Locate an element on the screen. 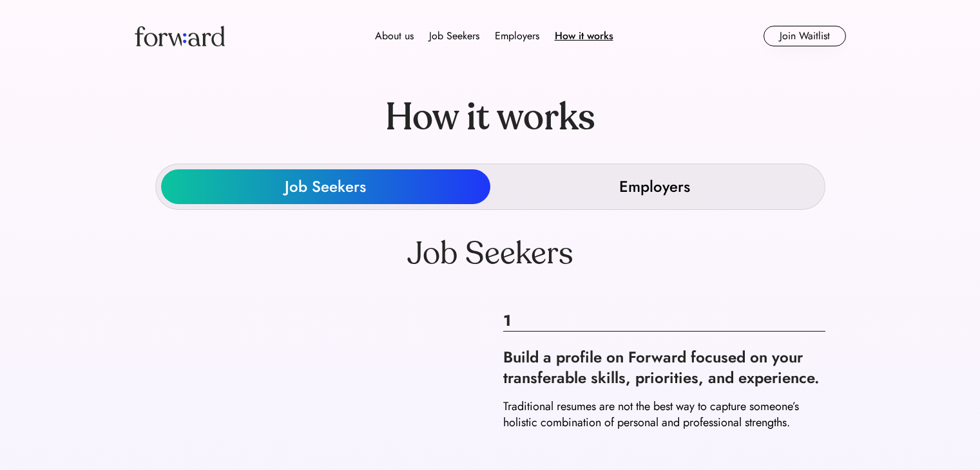 This screenshot has width=980, height=470. div: Traditional resumes are not the best way to capture someone’s holistic combination of personal an... is located at coordinates (664, 415).